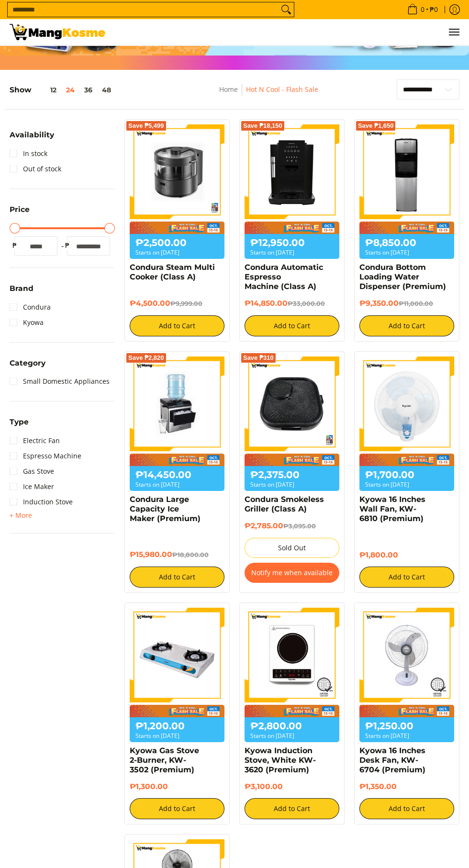  What do you see at coordinates (146, 358) in the screenshot?
I see `span: Save ₱2,820` at bounding box center [146, 358].